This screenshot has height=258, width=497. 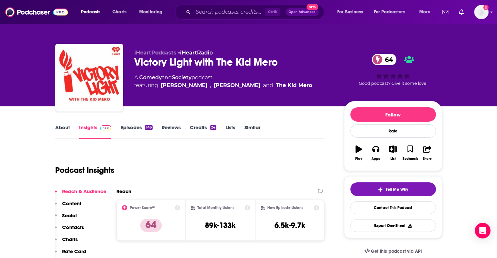 I want to click on button: Reach & Audience, so click(x=80, y=194).